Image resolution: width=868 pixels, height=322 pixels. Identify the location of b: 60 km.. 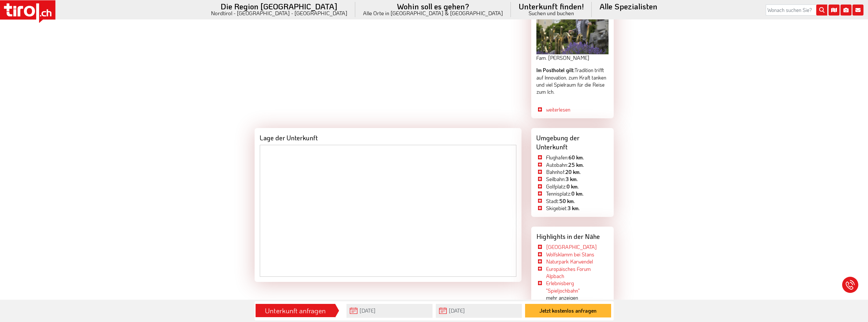
(576, 158).